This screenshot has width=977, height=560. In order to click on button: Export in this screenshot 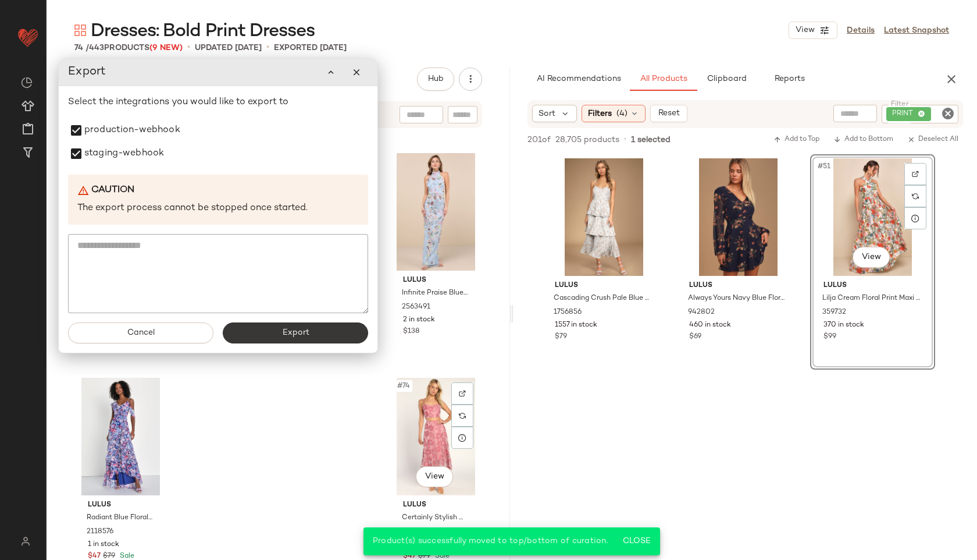, I will do `click(295, 333)`.